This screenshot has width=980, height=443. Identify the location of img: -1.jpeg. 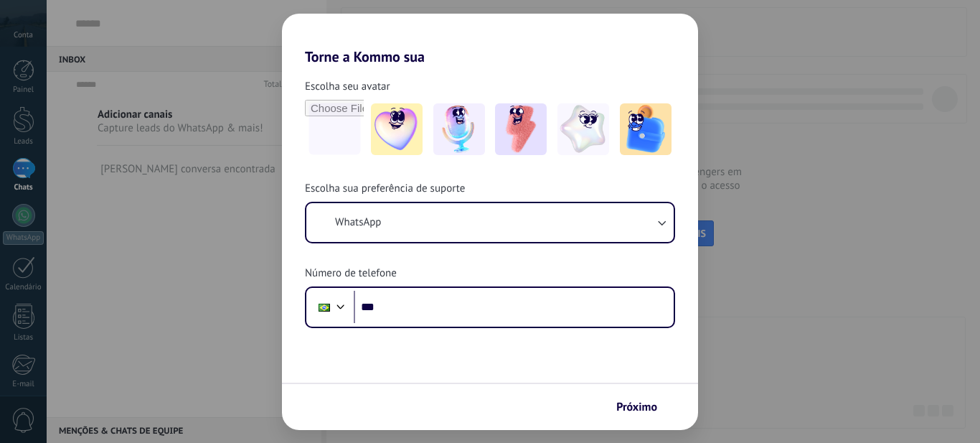
(397, 129).